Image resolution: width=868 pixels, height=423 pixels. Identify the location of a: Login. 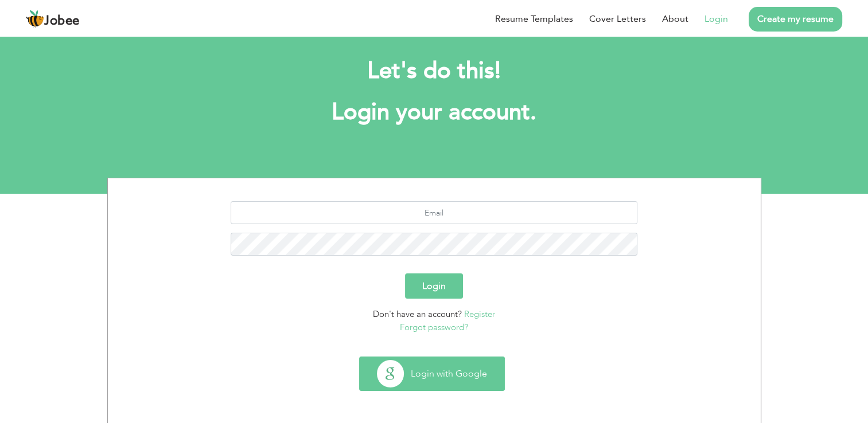
(716, 19).